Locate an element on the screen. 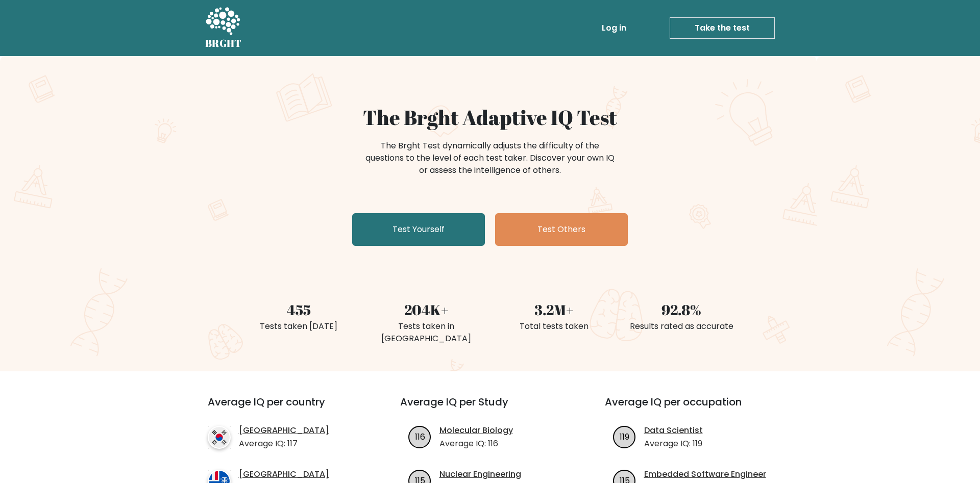  text: 116 is located at coordinates (419, 436).